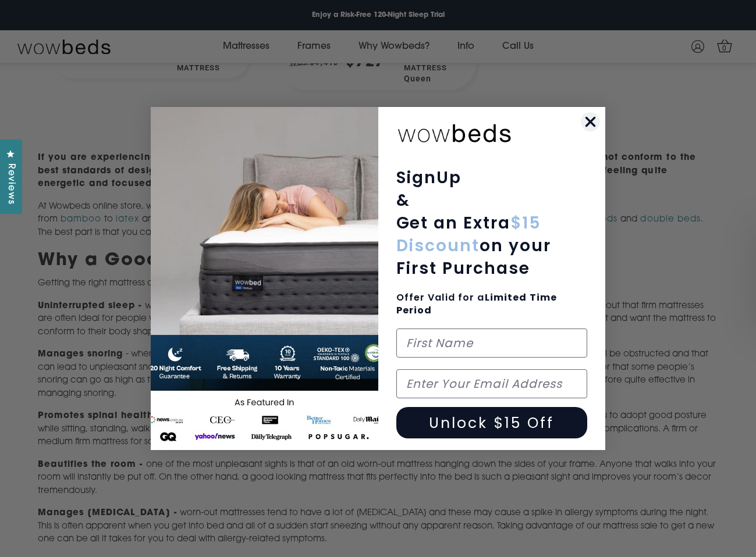  Describe the element at coordinates (469, 234) in the screenshot. I see `span: $15 Discount` at that location.